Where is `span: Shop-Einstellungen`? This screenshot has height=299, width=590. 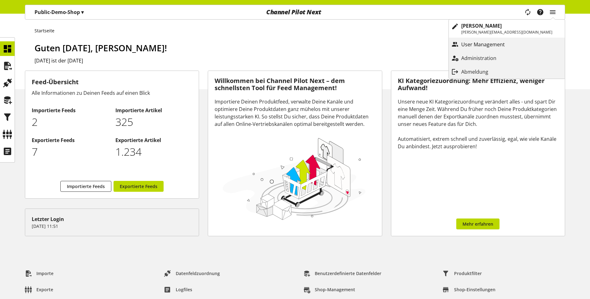
span: Shop-Einstellungen is located at coordinates (474, 289).